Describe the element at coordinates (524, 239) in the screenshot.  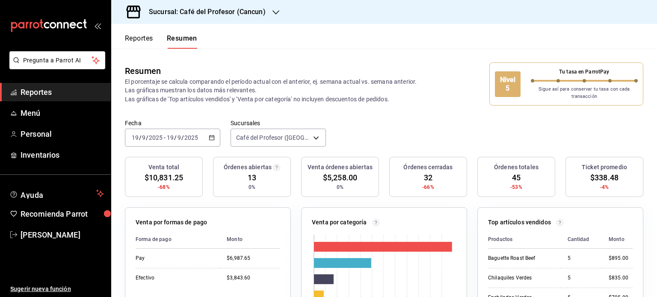
I see `th: Productos` at that location.